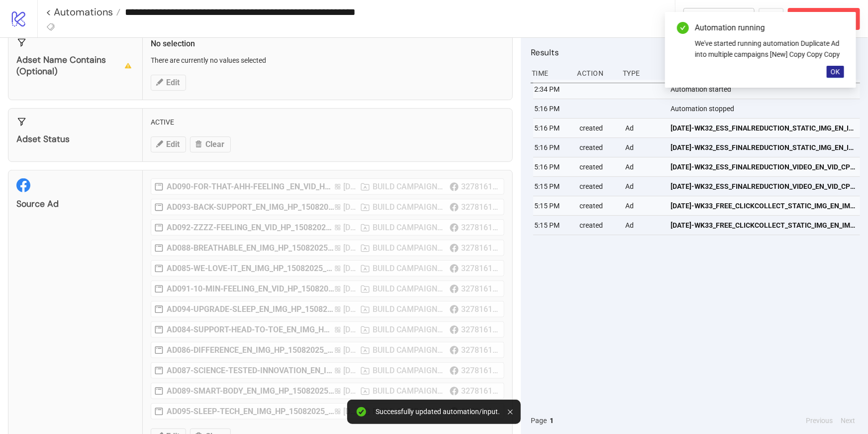 This screenshot has height=434, width=868. What do you see at coordinates (835, 72) in the screenshot?
I see `span: OK` at bounding box center [835, 72].